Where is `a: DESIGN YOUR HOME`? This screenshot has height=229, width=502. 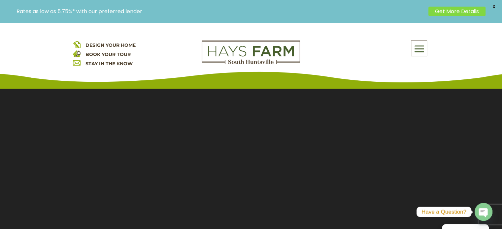 a: DESIGN YOUR HOME is located at coordinates (111, 45).